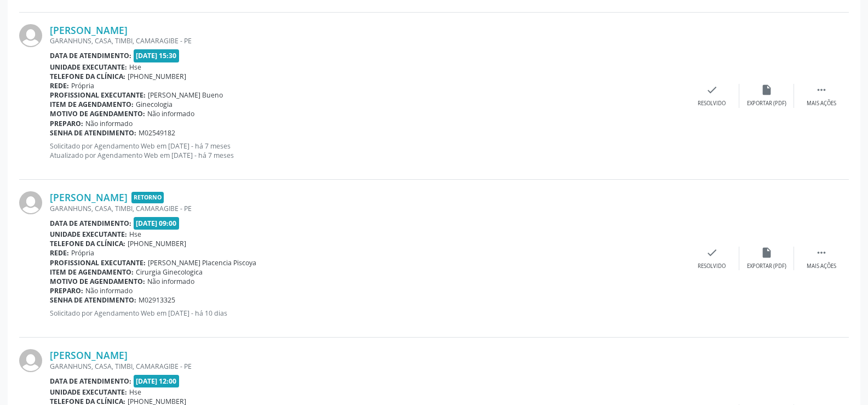  Describe the element at coordinates (169, 271) in the screenshot. I see `span: Cirurgia Ginecologica` at that location.